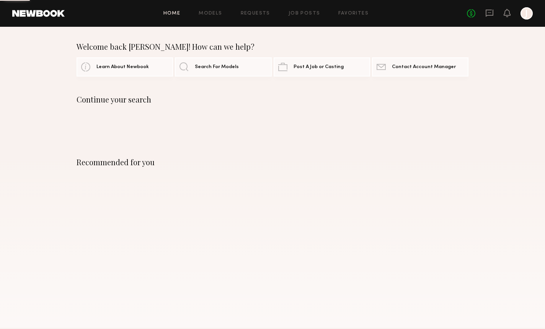 The width and height of the screenshot is (545, 329). I want to click on span: Contact Account Manager, so click(424, 67).